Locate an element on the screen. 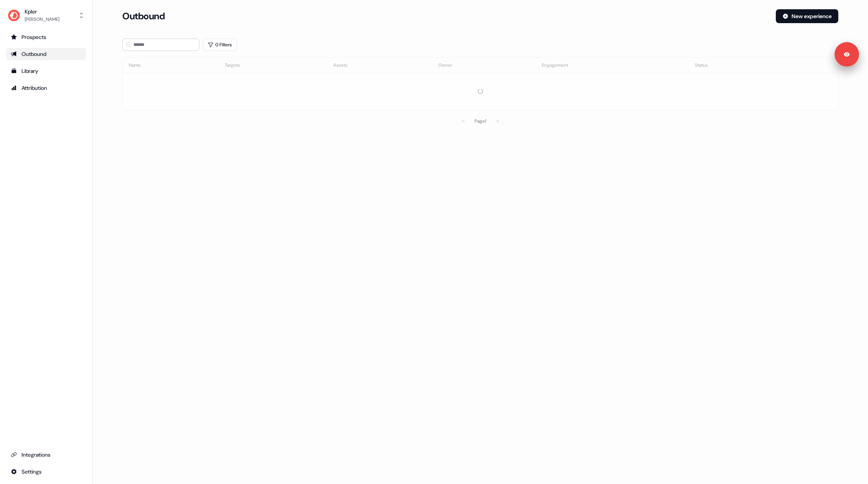 The image size is (868, 484). a: Go to outbound experience is located at coordinates (46, 54).